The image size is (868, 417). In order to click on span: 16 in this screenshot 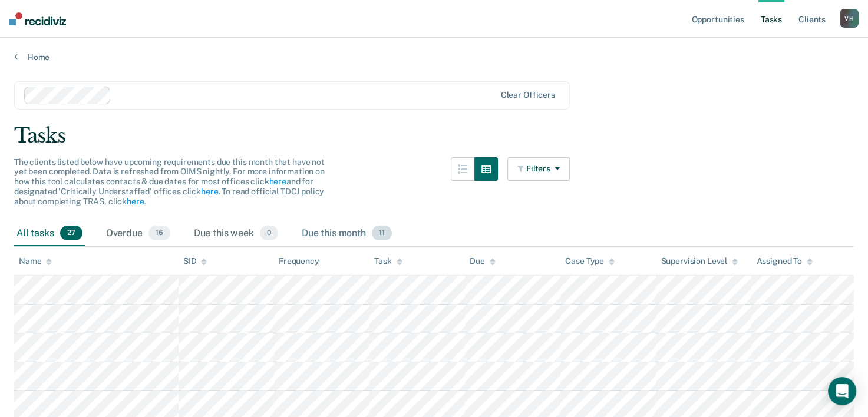, I will do `click(159, 233)`.